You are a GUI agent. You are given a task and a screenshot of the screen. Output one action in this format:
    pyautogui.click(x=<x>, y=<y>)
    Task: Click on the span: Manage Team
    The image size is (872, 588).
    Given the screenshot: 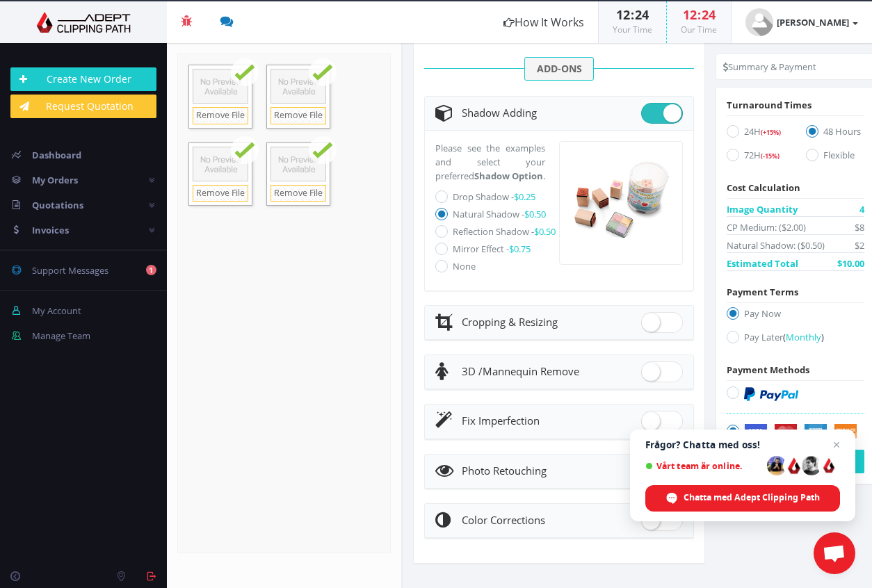 What is the action you would take?
    pyautogui.click(x=61, y=336)
    